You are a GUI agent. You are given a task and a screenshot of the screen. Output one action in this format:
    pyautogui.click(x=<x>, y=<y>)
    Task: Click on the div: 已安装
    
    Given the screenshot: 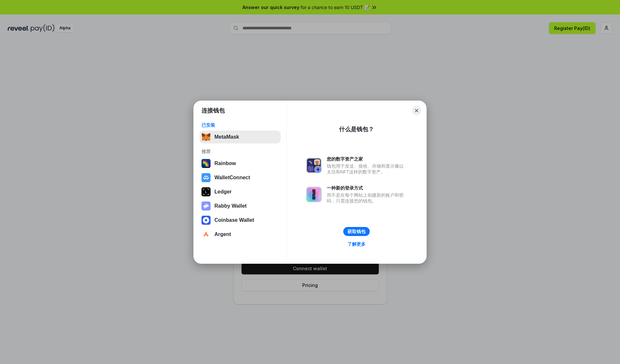 What is the action you would take?
    pyautogui.click(x=240, y=125)
    